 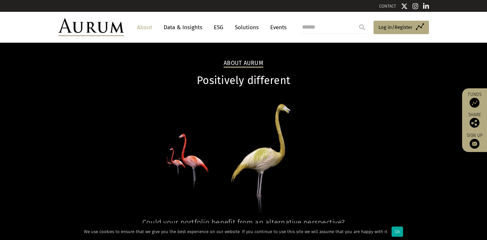 I want to click on div: Ok, so click(x=397, y=231).